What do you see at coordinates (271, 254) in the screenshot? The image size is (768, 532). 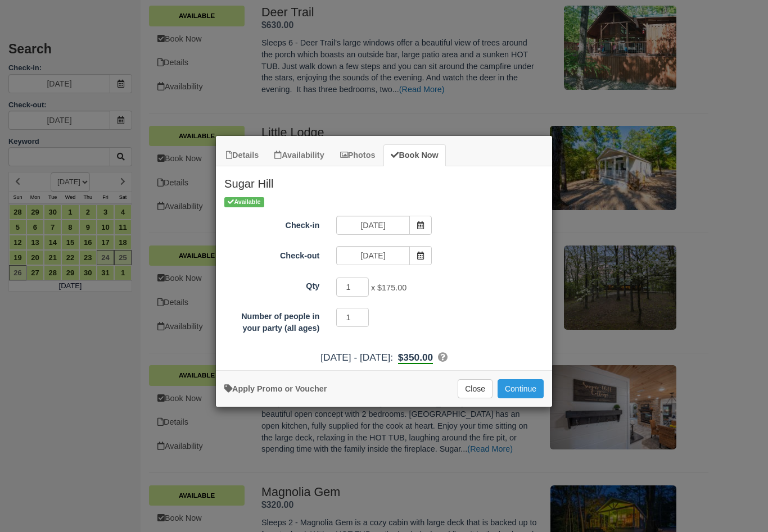 I see `label: Check-out` at bounding box center [271, 254].